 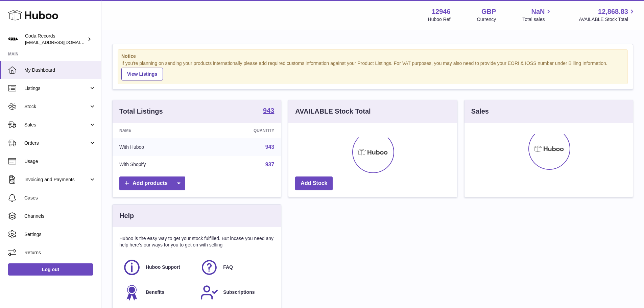 What do you see at coordinates (61, 161) in the screenshot?
I see `span: Usage` at bounding box center [61, 161].